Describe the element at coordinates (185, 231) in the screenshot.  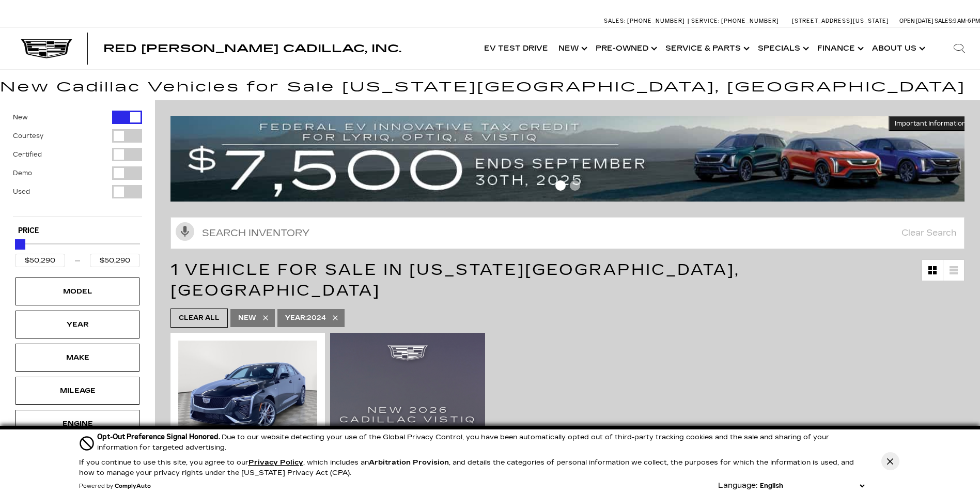
I see `svg: Click to toggle on voice search` at that location.